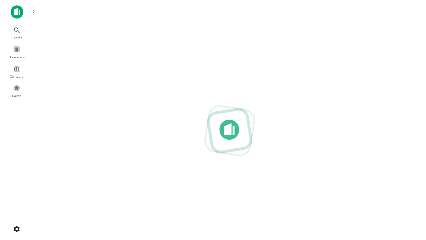 The width and height of the screenshot is (426, 240). Describe the element at coordinates (17, 52) in the screenshot. I see `a: Borrowers` at that location.